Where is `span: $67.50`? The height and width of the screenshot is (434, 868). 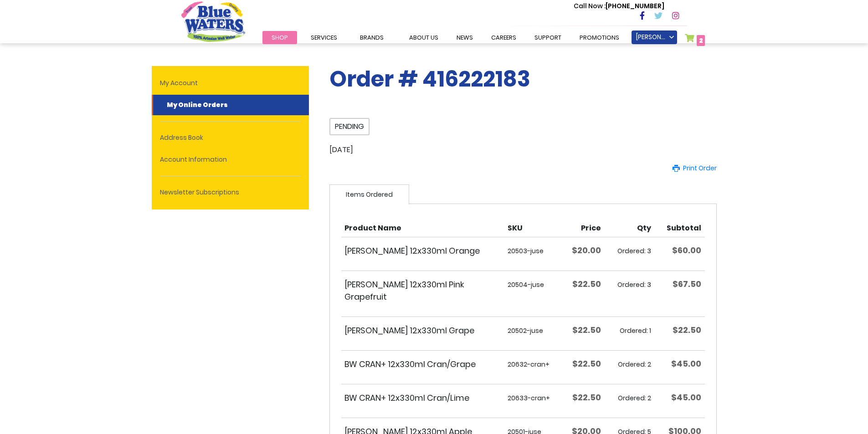
span: $67.50 is located at coordinates (686, 284).